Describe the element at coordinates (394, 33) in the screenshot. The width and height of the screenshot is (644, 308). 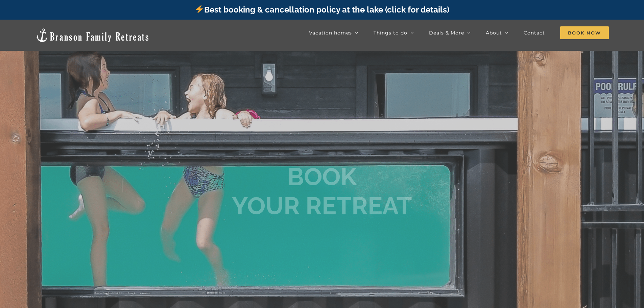
I see `a: Things to do` at that location.